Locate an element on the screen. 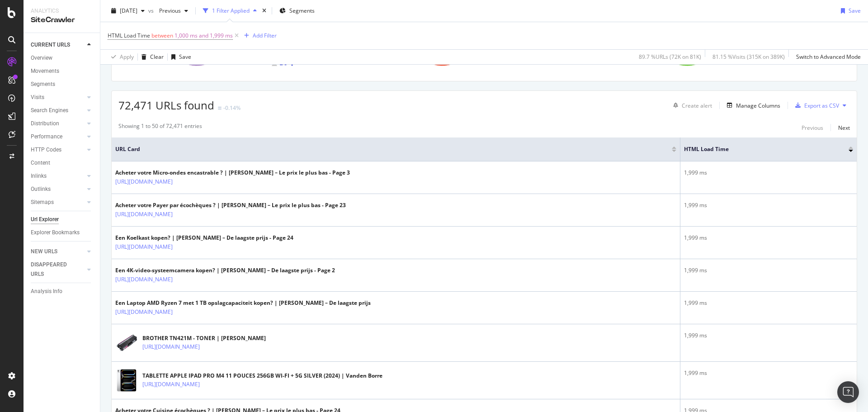 The image size is (868, 412). div: 89.7 % URLs ( 72K on 81K ) is located at coordinates (670, 56).